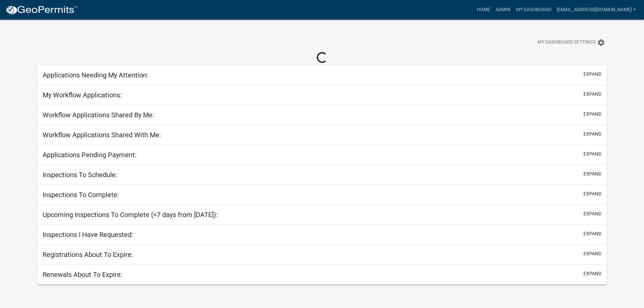 Image resolution: width=644 pixels, height=308 pixels. I want to click on h5: Applications Needing My Attention:, so click(95, 75).